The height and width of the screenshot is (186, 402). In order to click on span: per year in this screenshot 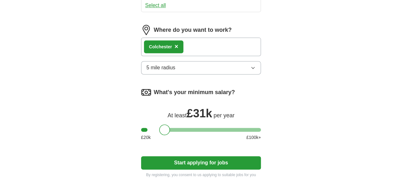, I will do `click(224, 115)`.